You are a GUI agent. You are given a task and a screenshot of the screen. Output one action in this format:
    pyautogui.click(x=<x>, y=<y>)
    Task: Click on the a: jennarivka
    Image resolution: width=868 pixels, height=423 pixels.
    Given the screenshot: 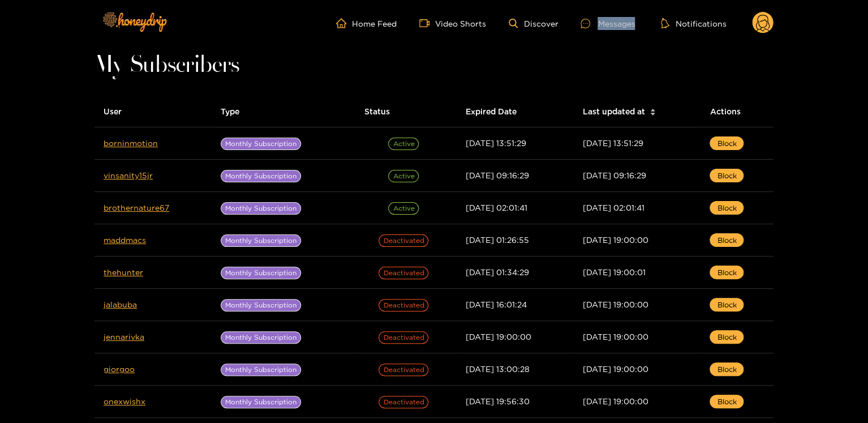 What is the action you would take?
    pyautogui.click(x=124, y=336)
    